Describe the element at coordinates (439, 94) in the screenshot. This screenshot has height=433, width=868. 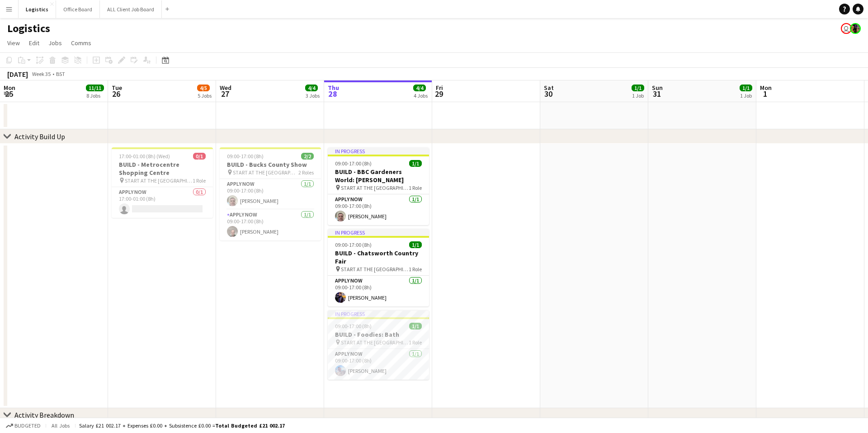
I see `span: 29` at that location.